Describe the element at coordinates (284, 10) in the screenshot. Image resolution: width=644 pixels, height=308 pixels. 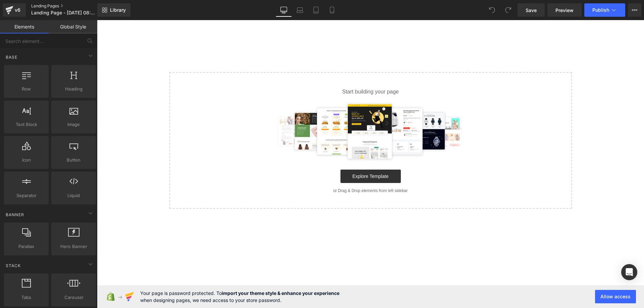
I see `a: Desktop` at that location.